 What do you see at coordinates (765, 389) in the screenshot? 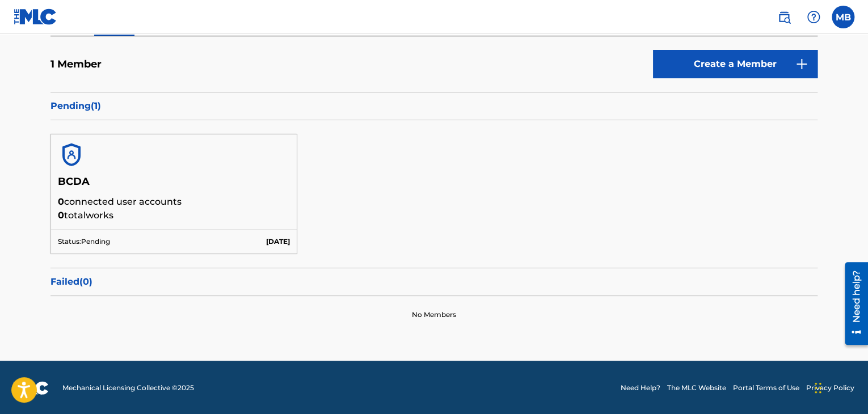
I see `a: Portal Terms of Use` at bounding box center [765, 389].